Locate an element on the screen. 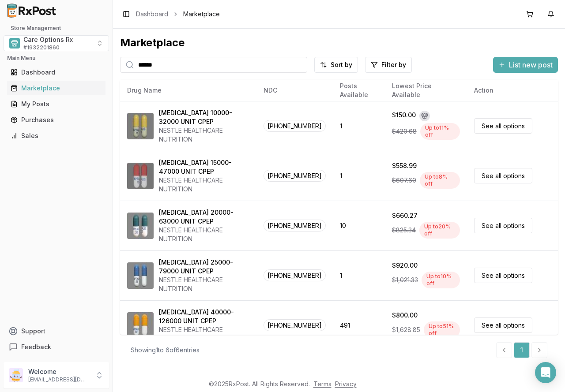  span: $607.60 is located at coordinates (404, 180).